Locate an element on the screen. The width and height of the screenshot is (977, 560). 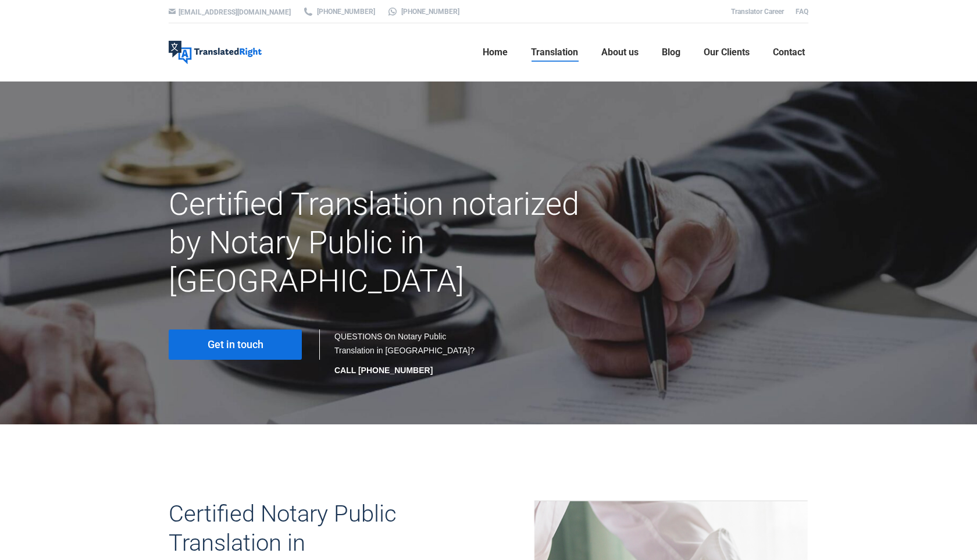
a: Translation is located at coordinates (555, 53).